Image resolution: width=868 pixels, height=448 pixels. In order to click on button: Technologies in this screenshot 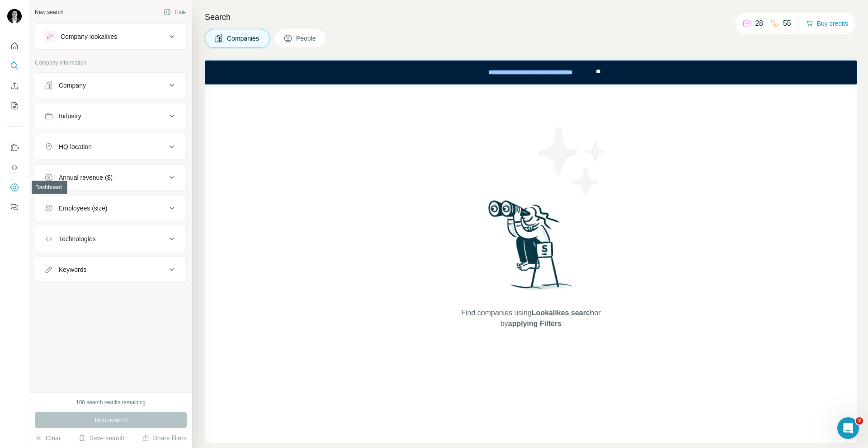, I will do `click(111, 239)`.